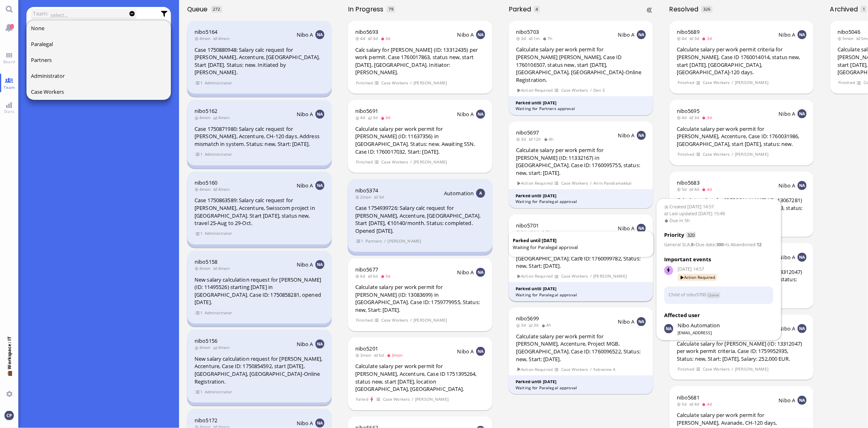  Describe the element at coordinates (849, 32) in the screenshot. I see `span: nibo5046` at that location.